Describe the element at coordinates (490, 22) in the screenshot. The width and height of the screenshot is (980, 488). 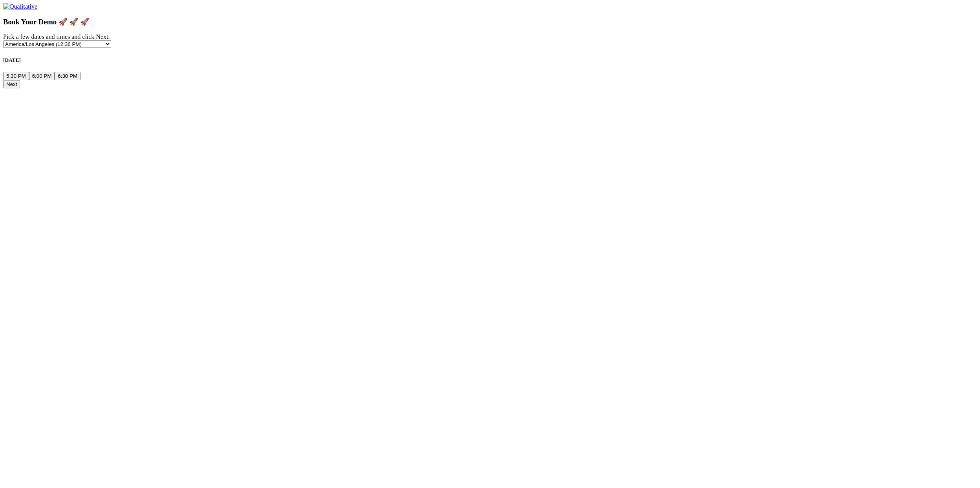
I see `h3: Book Your Demo 🚀 🚀 🚀` at that location.